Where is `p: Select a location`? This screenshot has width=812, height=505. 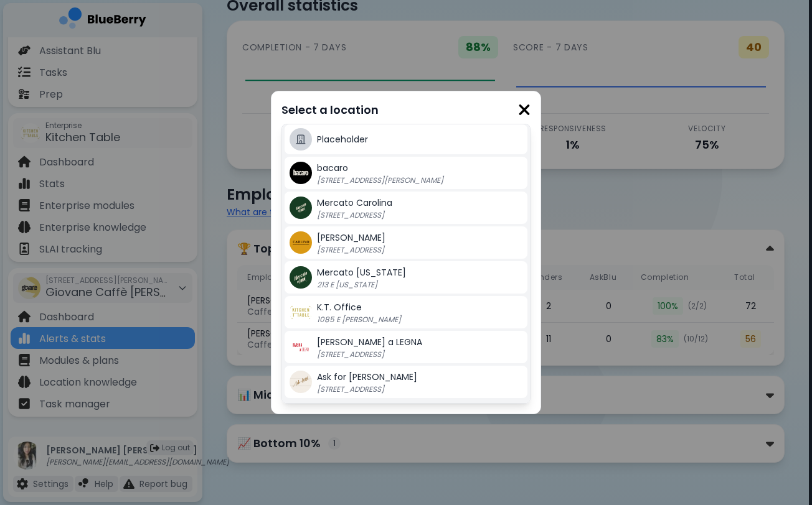
p: Select a location is located at coordinates (406, 110).